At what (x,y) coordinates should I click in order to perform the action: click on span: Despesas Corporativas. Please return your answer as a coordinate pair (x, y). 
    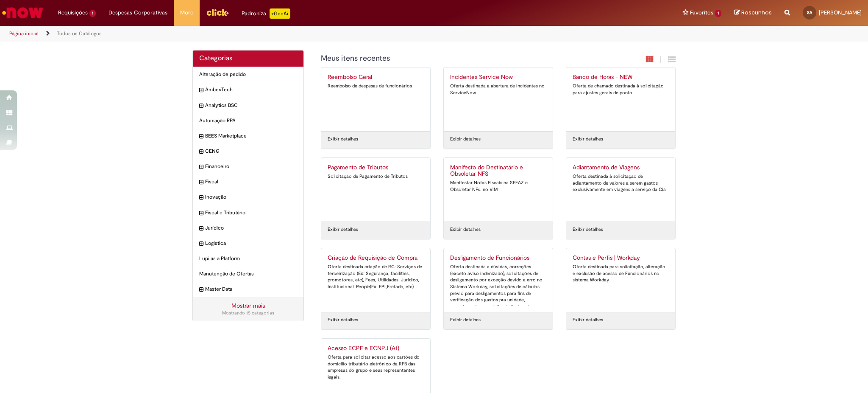
    Looking at the image, I should click on (138, 13).